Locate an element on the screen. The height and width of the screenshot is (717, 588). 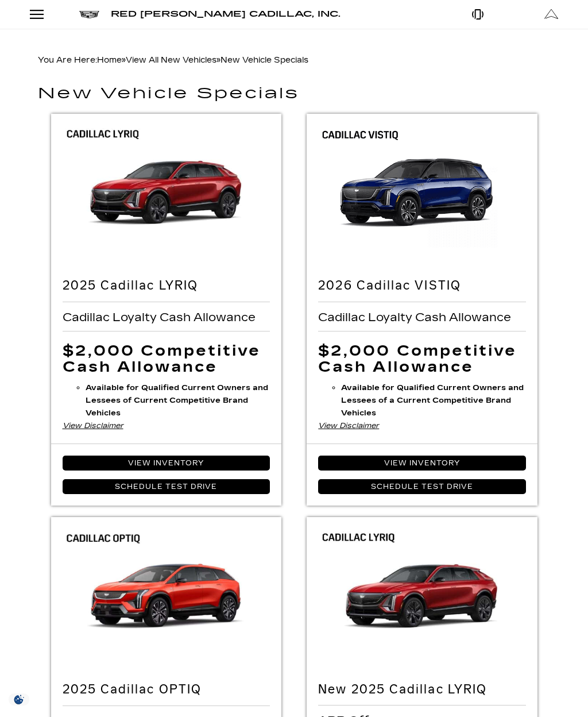
span: New Vehicle Specials is located at coordinates (264, 59).